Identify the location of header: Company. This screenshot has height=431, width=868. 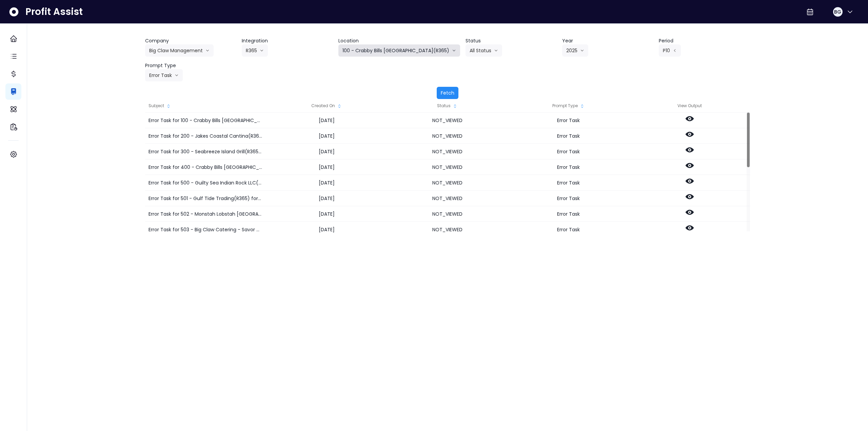
(191, 41).